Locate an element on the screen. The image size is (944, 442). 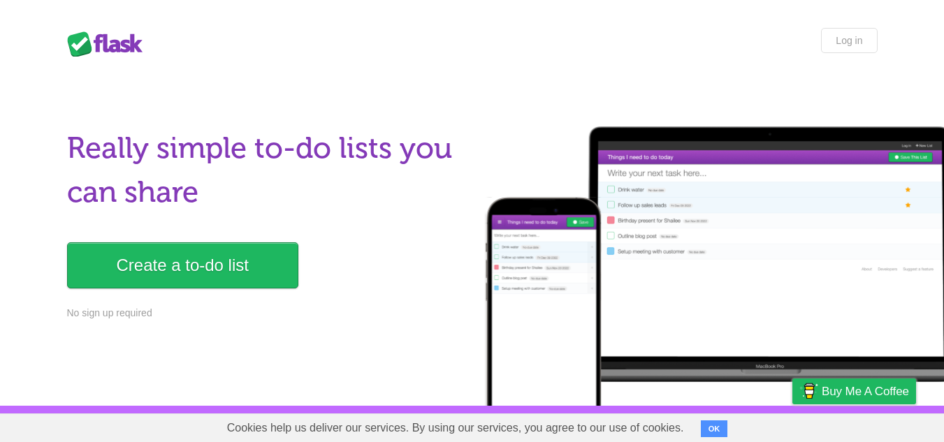
span: Cookies help us deliver our services. By using our services, you agree to our use of cookies. is located at coordinates (456, 428).